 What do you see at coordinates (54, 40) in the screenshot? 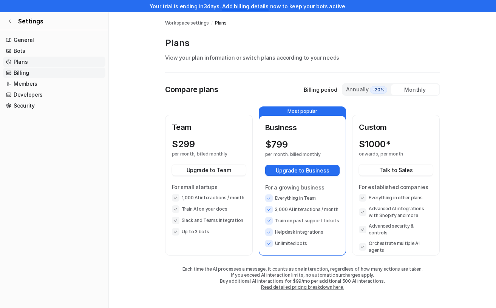
I see `a: General` at bounding box center [54, 40].